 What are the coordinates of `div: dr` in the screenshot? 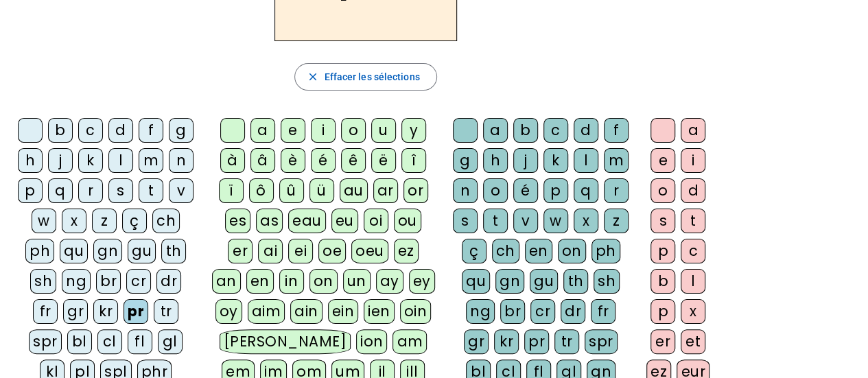 It's located at (169, 281).